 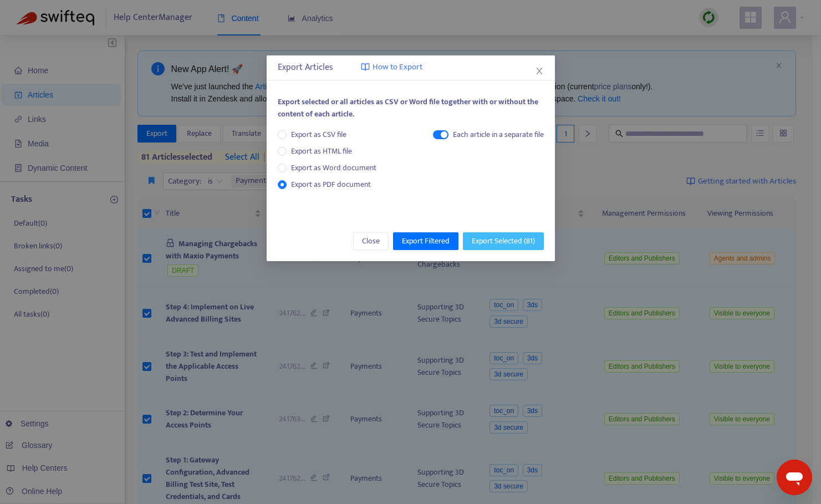 What do you see at coordinates (334, 168) in the screenshot?
I see `span: Export as Word document` at bounding box center [334, 168].